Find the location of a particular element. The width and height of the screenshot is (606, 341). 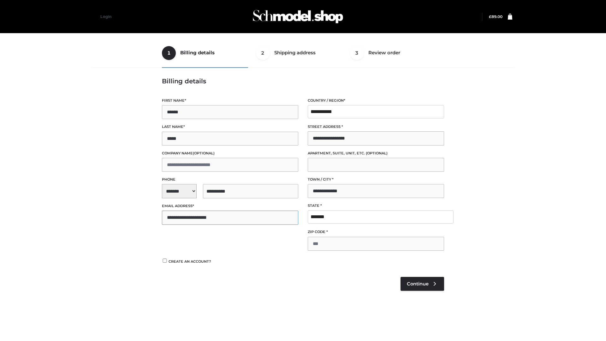

label: Country / Region is located at coordinates (376, 100).